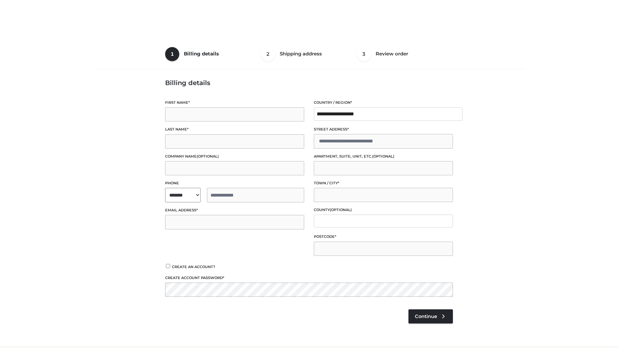 The image size is (618, 348). What do you see at coordinates (384, 236) in the screenshot?
I see `label: Postcode` at bounding box center [384, 236].